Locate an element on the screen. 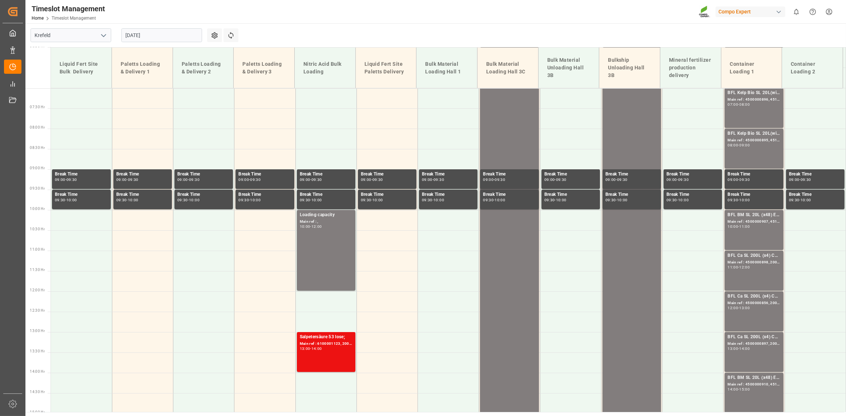 The image size is (846, 416). div: Paletts Loading & Delivery 1 is located at coordinates (142, 68).